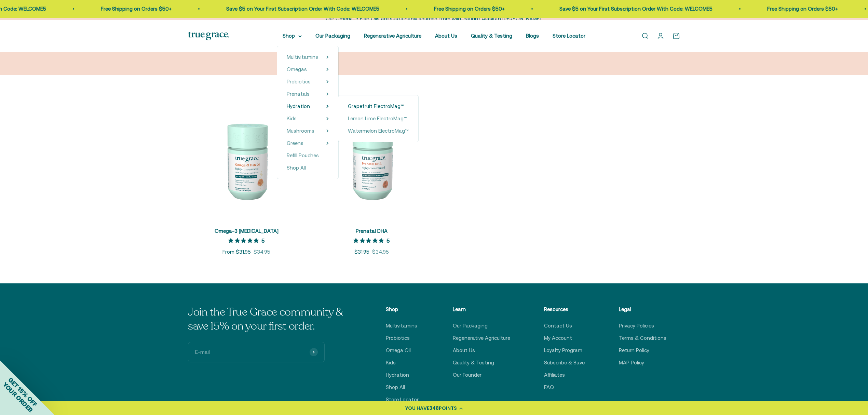 This screenshot has width=868, height=415. What do you see at coordinates (549, 388) in the screenshot?
I see `a: FAQ` at bounding box center [549, 388].